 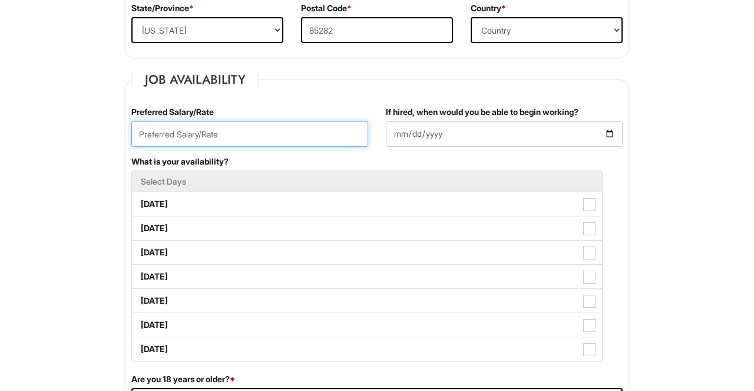 I want to click on label: If hired, when would you be able to begin working?, so click(x=482, y=112).